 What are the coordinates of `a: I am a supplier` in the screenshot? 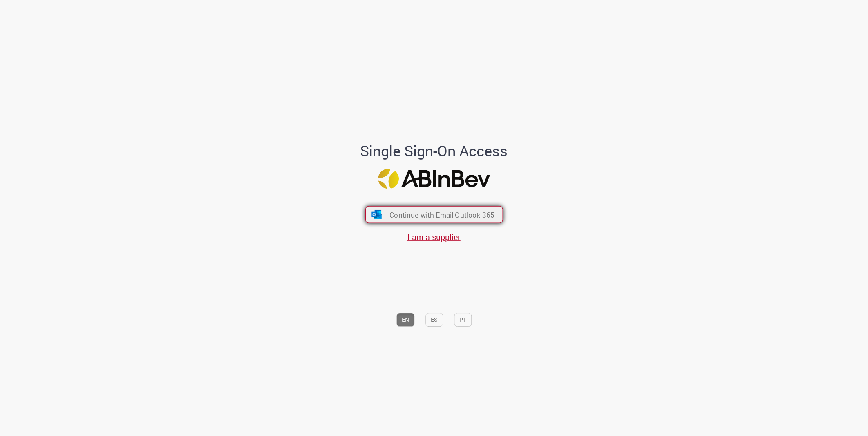 It's located at (434, 237).